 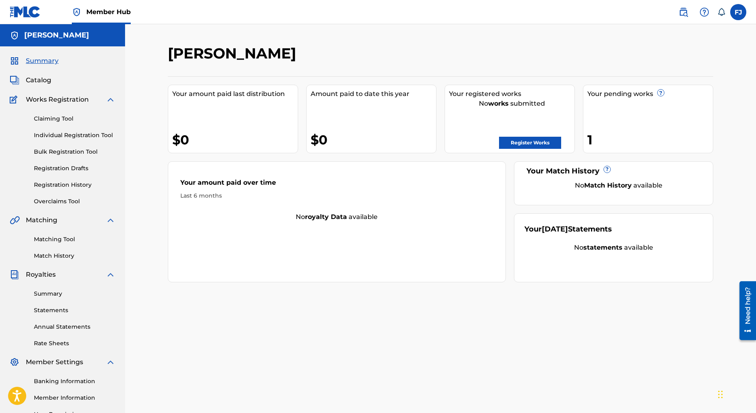 I want to click on div: Amount paid to date this year, so click(x=373, y=94).